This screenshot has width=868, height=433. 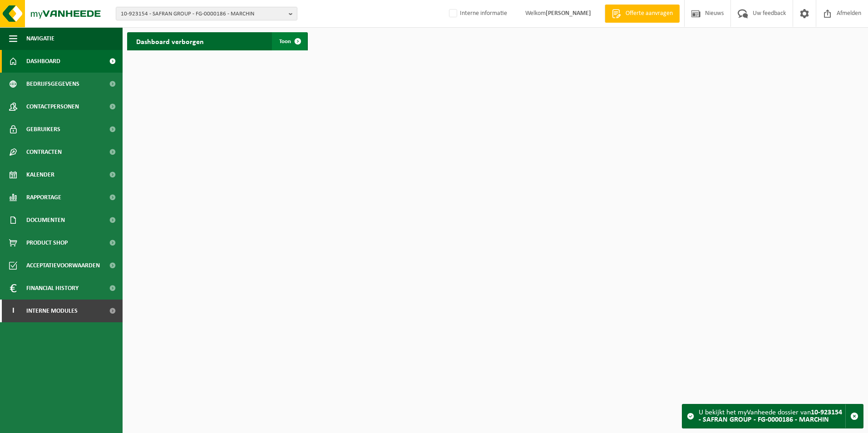 What do you see at coordinates (169, 41) in the screenshot?
I see `h2: Dashboard verborgen` at bounding box center [169, 41].